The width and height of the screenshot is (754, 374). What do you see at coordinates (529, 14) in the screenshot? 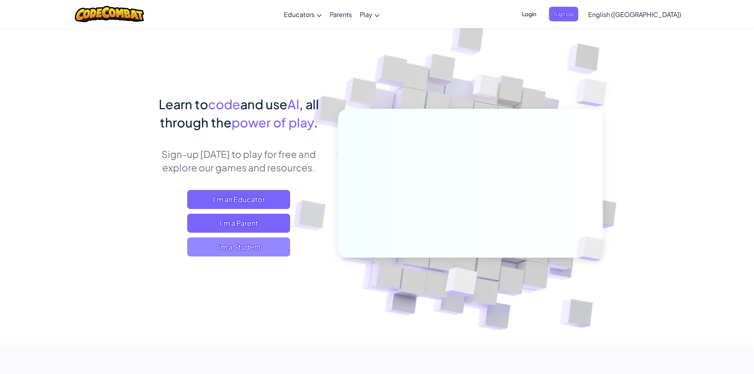
I see `span: Login` at bounding box center [529, 14].